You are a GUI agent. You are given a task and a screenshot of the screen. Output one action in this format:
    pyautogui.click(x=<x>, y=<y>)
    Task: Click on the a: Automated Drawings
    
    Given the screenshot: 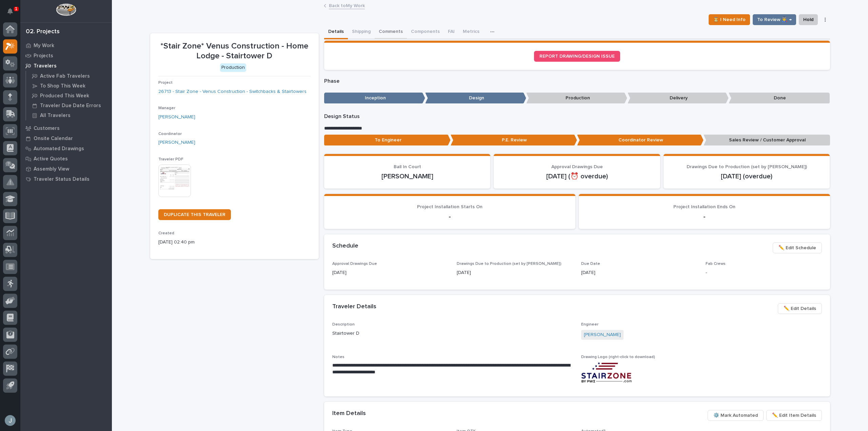 What is the action you would take?
    pyautogui.click(x=66, y=148)
    